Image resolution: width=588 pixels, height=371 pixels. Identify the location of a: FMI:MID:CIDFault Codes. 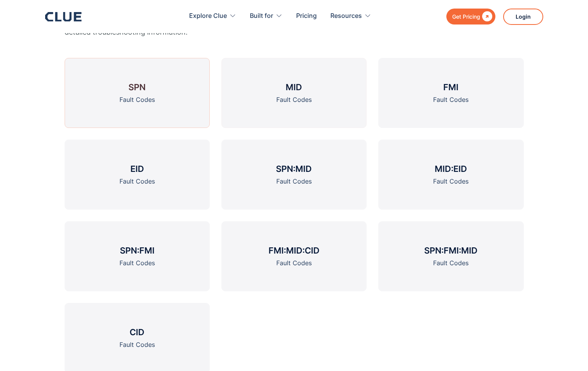
(294, 256).